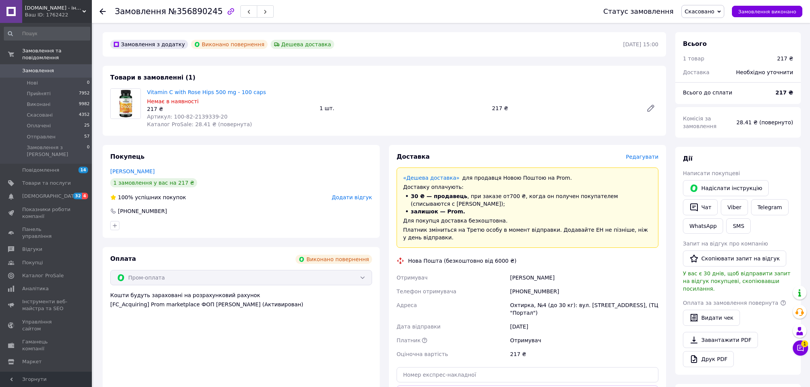  What do you see at coordinates (700, 207) in the screenshot?
I see `button: Чат` at bounding box center [700, 207].